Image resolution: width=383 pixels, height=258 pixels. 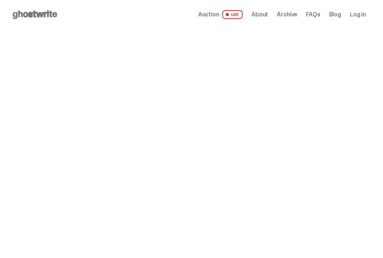 I want to click on span: FAQs, so click(x=313, y=15).